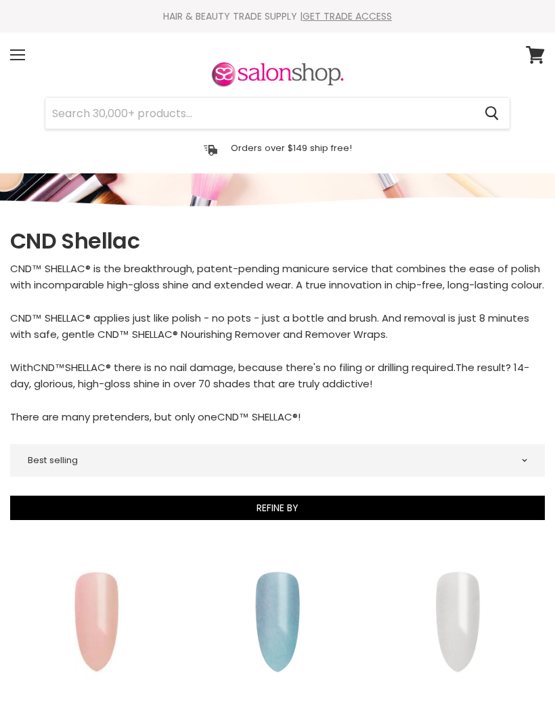  I want to click on img: CND Shellac Quiet Luxury - Sleeping Mask, so click(278, 626).